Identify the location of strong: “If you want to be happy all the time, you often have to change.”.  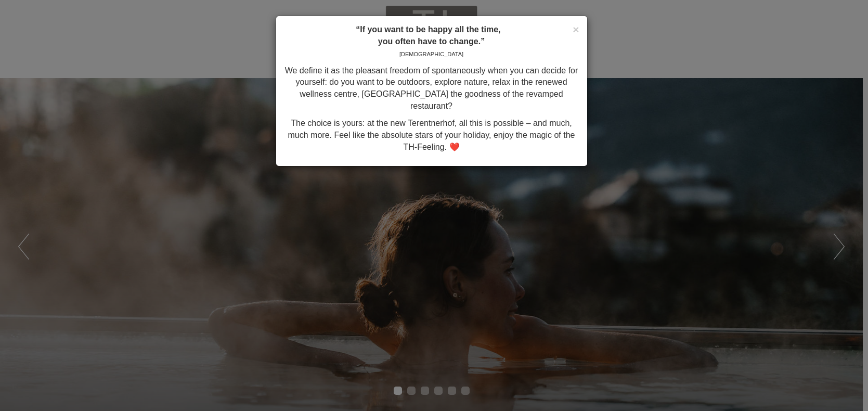
(428, 35).